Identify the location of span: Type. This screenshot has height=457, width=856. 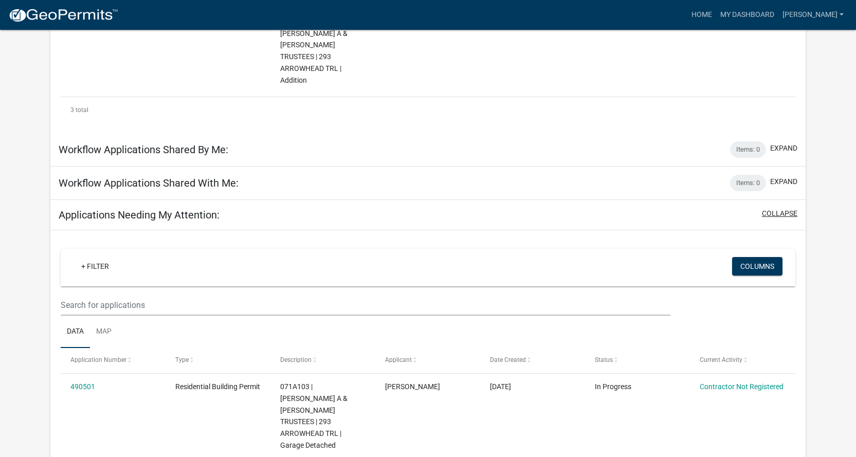
(182, 360).